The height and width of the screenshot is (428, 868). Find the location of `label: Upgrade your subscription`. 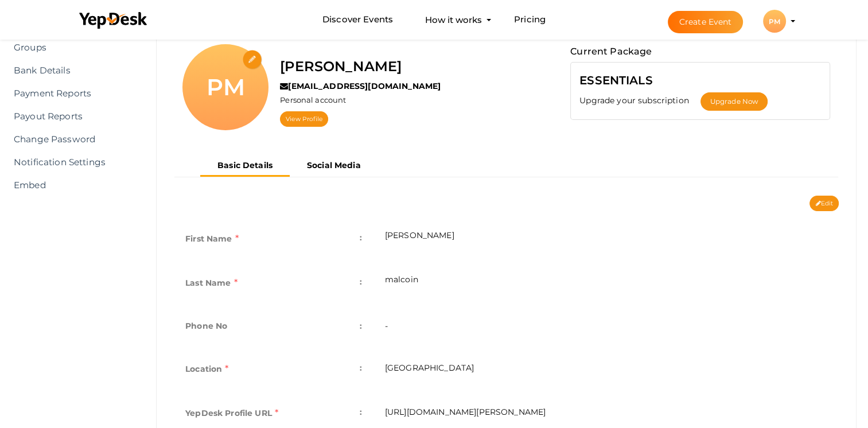

label: Upgrade your subscription is located at coordinates (640, 101).